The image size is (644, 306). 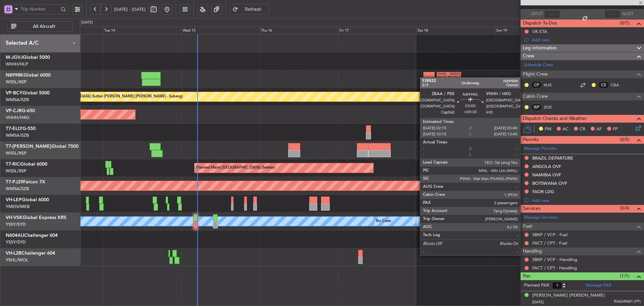 What do you see at coordinates (625, 139) in the screenshot?
I see `span: (0/5)` at bounding box center [625, 139].